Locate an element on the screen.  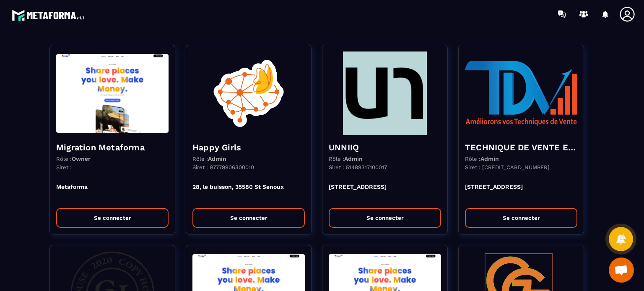
p: 28, le buisson, 35580 St Senoux is located at coordinates (249, 193).